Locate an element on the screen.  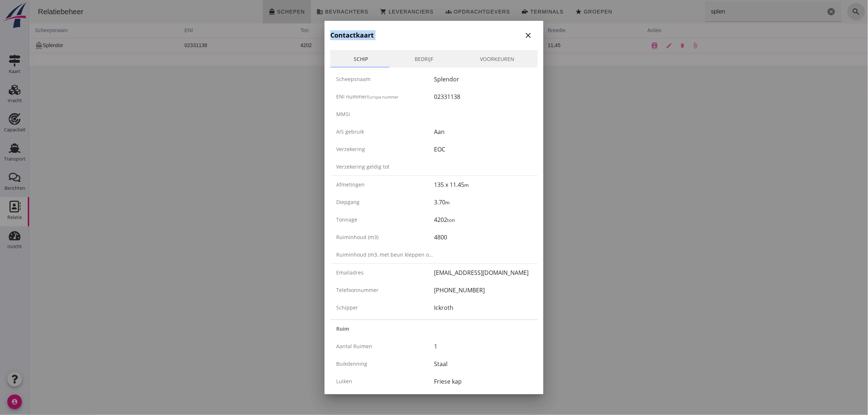
div: Ickroth is located at coordinates (483, 308).